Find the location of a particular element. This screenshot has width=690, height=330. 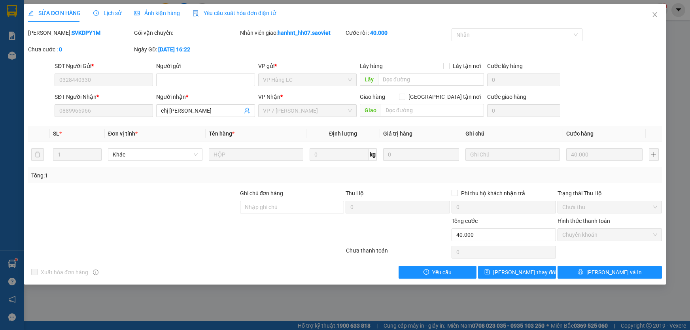

span: user-add is located at coordinates (247, 111).